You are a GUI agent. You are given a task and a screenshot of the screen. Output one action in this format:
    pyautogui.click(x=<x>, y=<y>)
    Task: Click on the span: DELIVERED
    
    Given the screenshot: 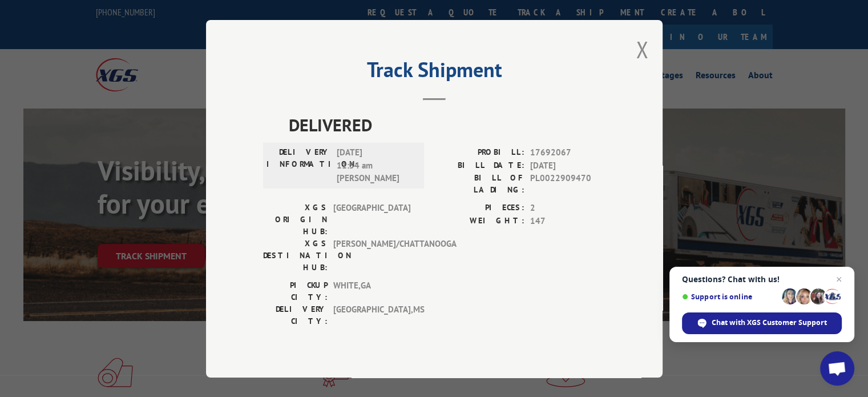 What is the action you would take?
    pyautogui.click(x=447, y=124)
    